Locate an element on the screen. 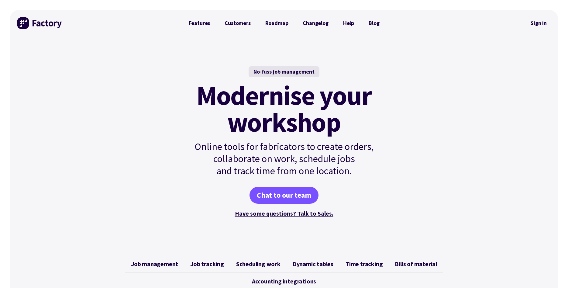 This screenshot has height=288, width=568. span: Bills of material is located at coordinates (416, 264).